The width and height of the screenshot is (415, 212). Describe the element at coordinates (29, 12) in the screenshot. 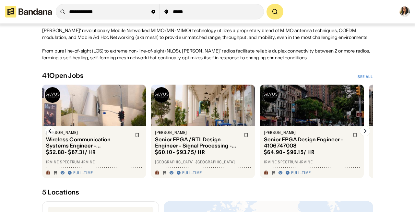

I see `img: Bandana logotype` at that location.